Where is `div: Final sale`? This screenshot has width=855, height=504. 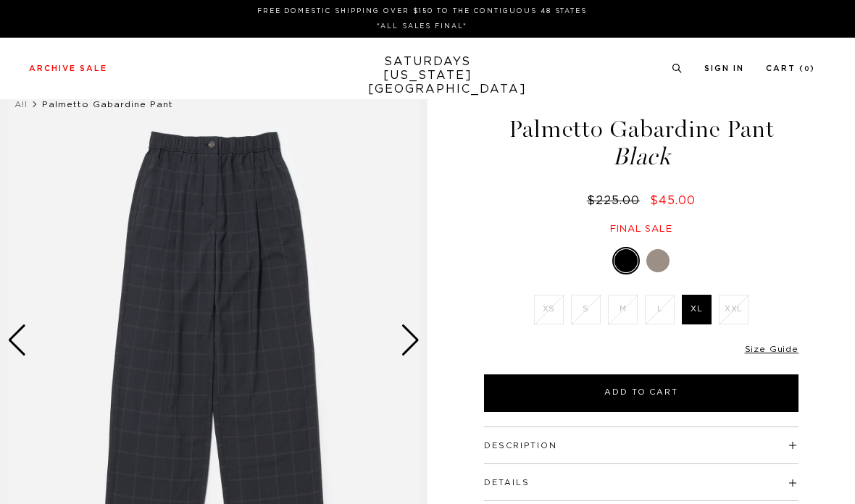
div: Final sale is located at coordinates (642, 229).